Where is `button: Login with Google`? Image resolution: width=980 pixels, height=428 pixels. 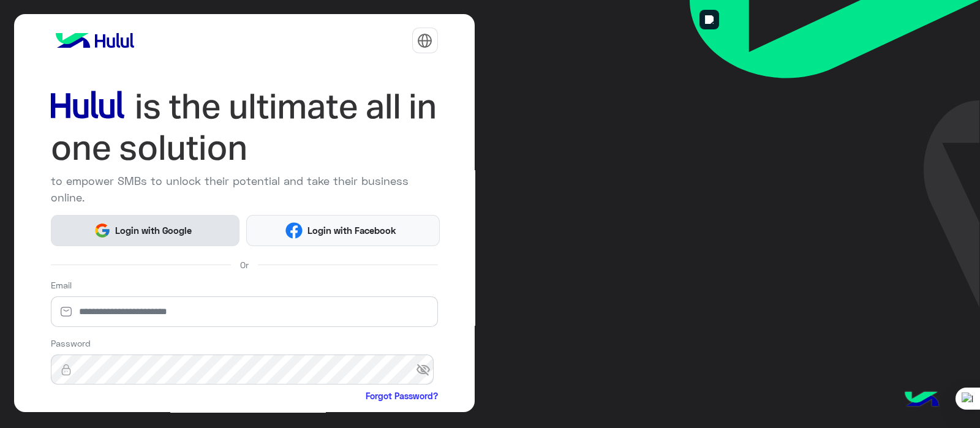 button: Login with Google is located at coordinates (145, 230).